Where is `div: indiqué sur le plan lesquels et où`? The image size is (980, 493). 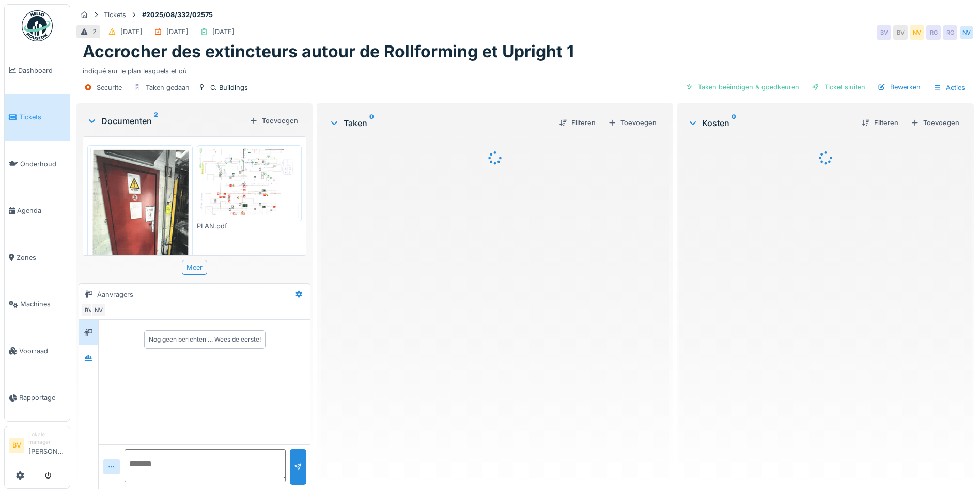 div: indiqué sur le plan lesquels et où is located at coordinates (525, 69).